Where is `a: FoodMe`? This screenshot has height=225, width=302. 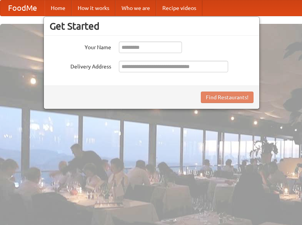 a: FoodMe is located at coordinates (22, 8).